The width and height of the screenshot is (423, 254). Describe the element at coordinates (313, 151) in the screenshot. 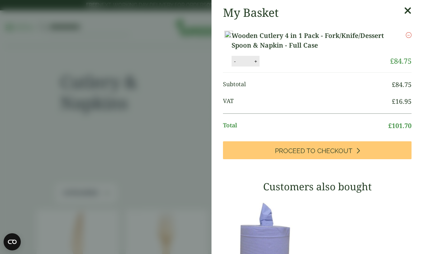

I see `span: Proceed to Checkout` at that location.